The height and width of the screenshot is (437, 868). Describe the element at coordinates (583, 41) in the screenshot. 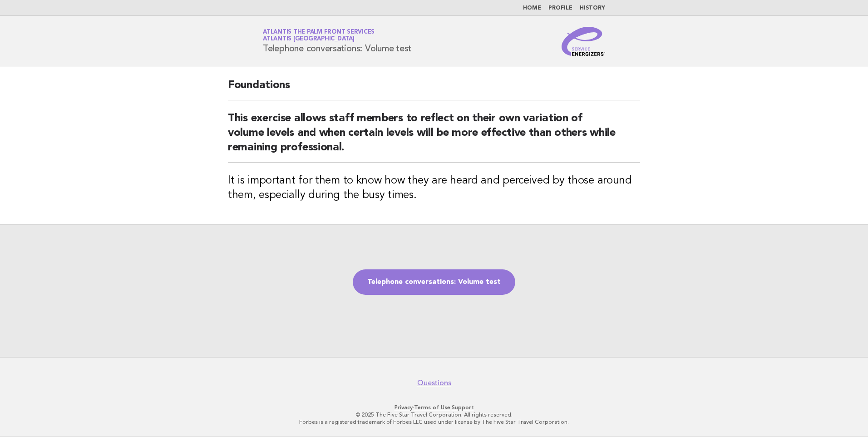

I see `img: Service Energizers` at that location.